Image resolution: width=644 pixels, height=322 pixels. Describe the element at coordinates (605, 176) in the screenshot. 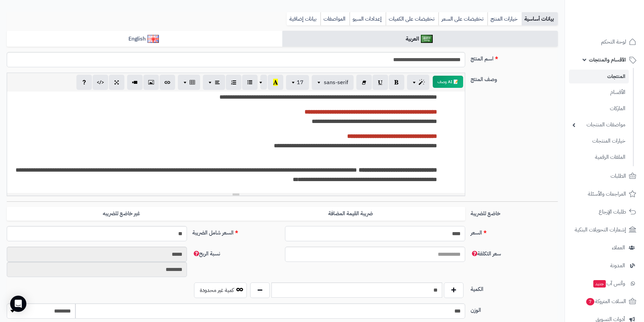

I see `a: الطلبات` at that location.